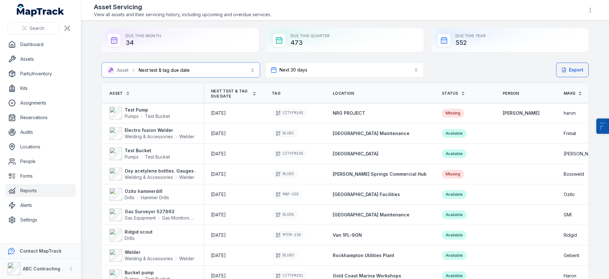 The width and height of the screenshot is (609, 279). I want to click on div: BLU56, so click(285, 215).